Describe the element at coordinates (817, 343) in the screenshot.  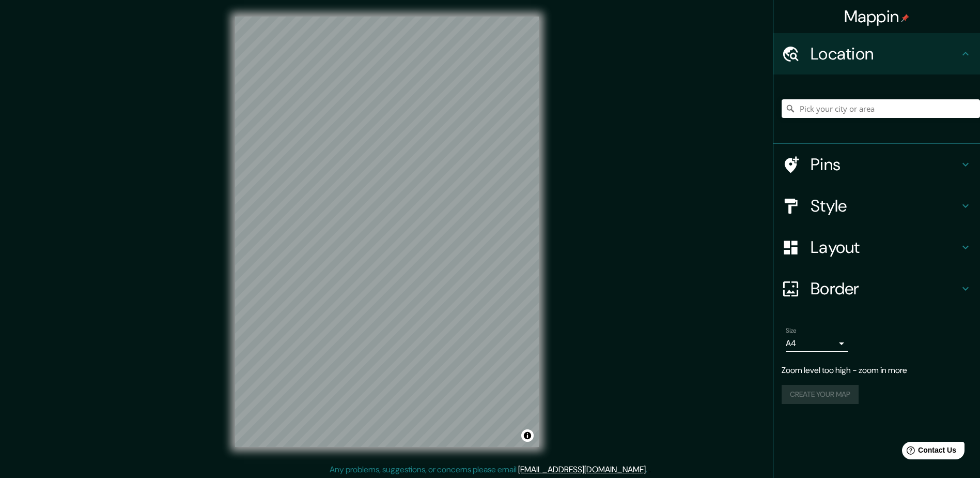
I see `div: A4` at that location.